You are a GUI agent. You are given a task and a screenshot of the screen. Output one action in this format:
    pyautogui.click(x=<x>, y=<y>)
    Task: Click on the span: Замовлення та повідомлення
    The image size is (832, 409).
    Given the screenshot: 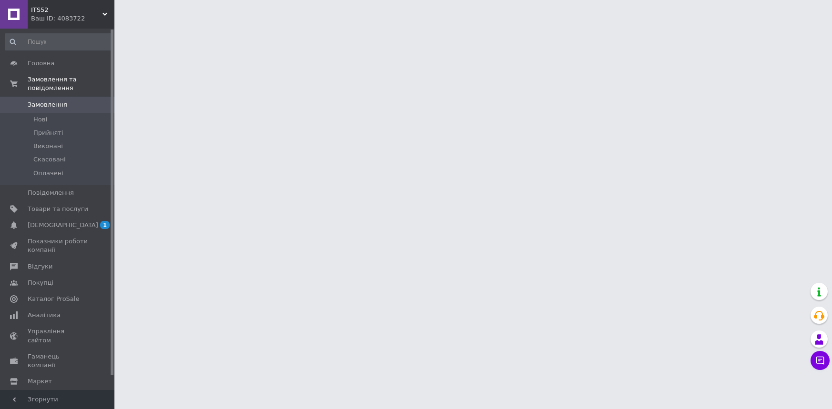 What is the action you would take?
    pyautogui.click(x=71, y=84)
    